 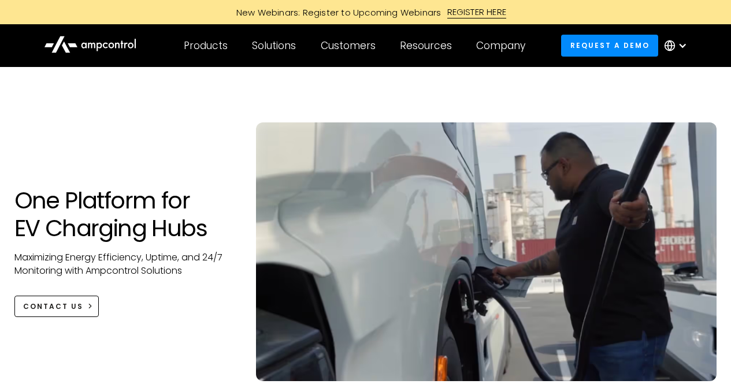 What do you see at coordinates (500, 46) in the screenshot?
I see `div: Company` at bounding box center [500, 46].